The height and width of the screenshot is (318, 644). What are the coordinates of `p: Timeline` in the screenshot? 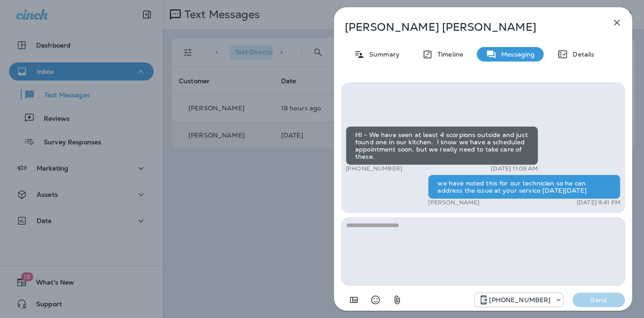 It's located at (448, 55).